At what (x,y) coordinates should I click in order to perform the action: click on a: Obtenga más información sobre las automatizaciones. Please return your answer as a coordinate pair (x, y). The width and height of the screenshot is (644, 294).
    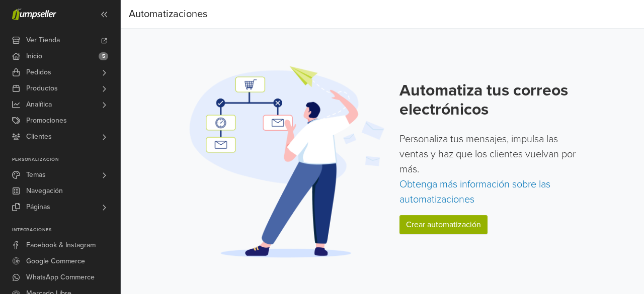
    Looking at the image, I should click on (475, 192).